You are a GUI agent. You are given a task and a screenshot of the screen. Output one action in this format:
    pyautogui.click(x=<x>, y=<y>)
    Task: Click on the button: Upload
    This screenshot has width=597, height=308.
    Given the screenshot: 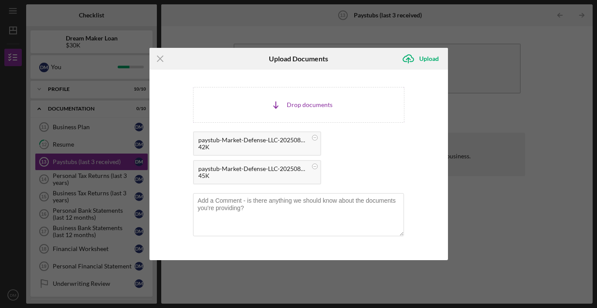 What is the action you would take?
    pyautogui.click(x=422, y=59)
    